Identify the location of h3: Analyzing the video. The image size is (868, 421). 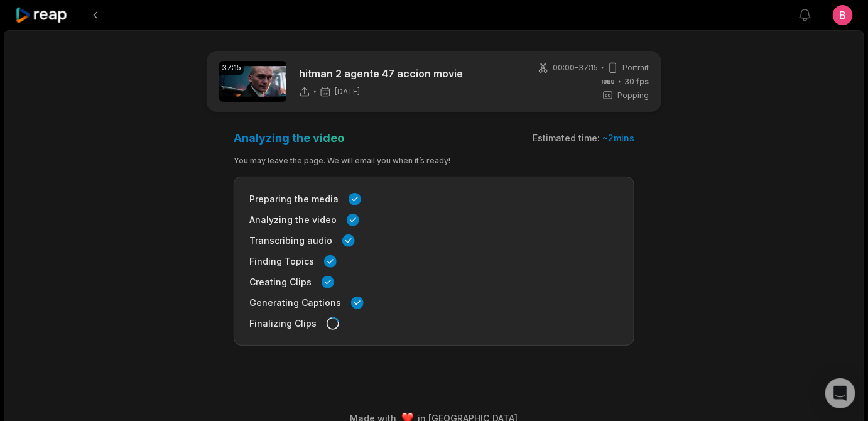
(289, 138).